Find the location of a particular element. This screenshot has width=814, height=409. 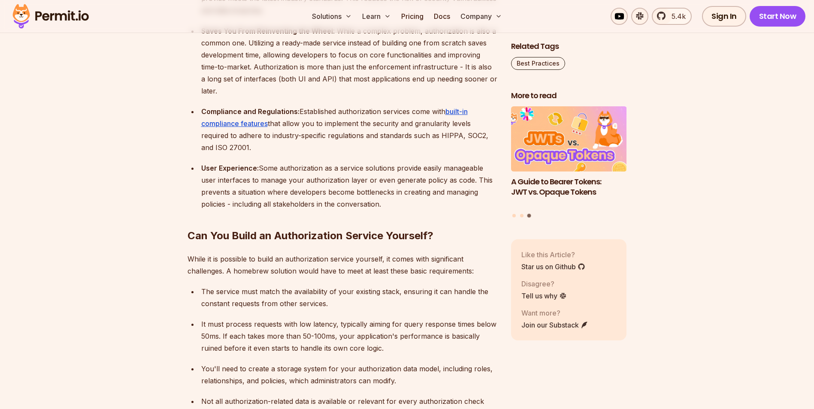

div: Posts is located at coordinates (569, 163).